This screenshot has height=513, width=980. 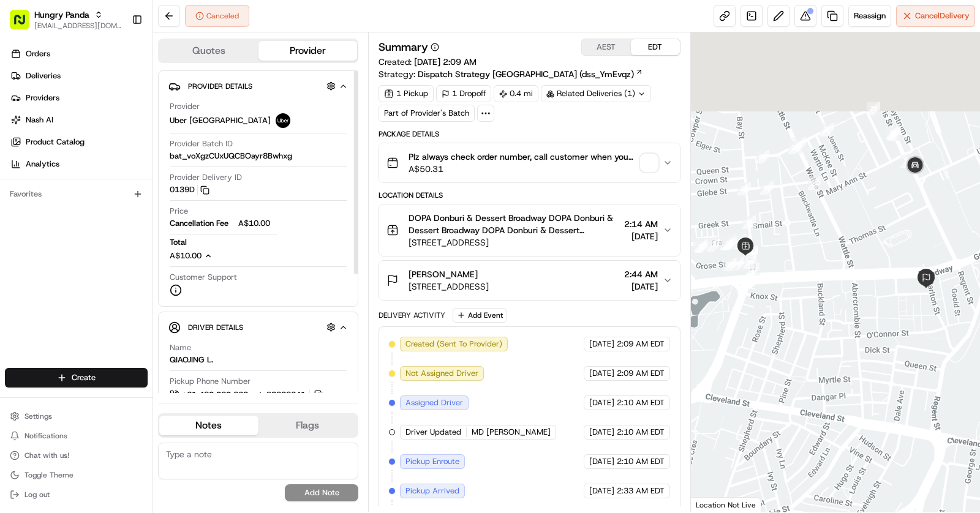 I want to click on button: Canceled, so click(x=216, y=16).